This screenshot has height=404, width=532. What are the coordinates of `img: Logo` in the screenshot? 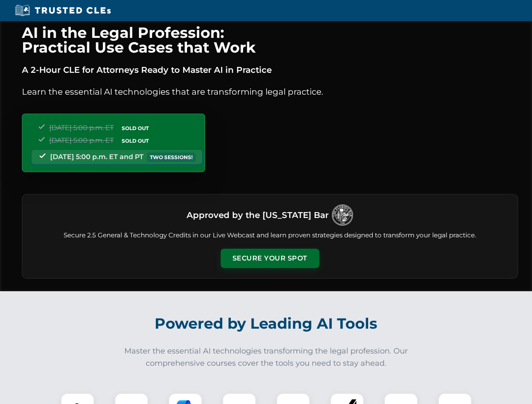 It's located at (342, 215).